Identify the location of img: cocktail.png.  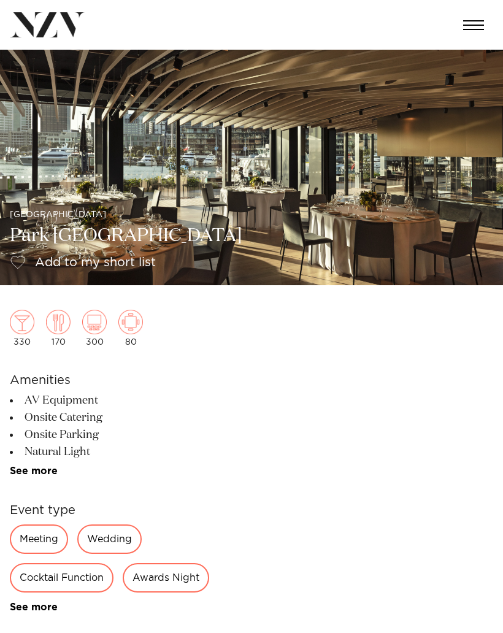
(22, 322).